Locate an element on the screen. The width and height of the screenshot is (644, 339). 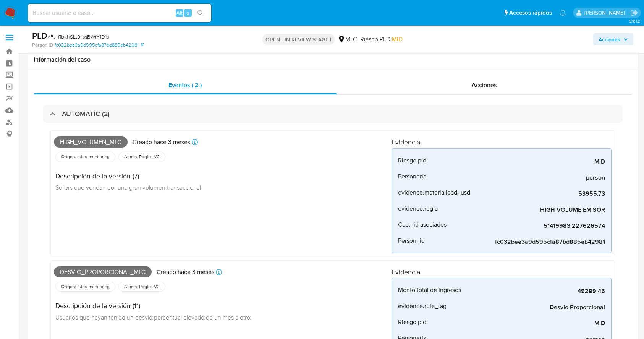
a: fc032bee3a9d595cfa87bd885eb42981 is located at coordinates (99, 45).